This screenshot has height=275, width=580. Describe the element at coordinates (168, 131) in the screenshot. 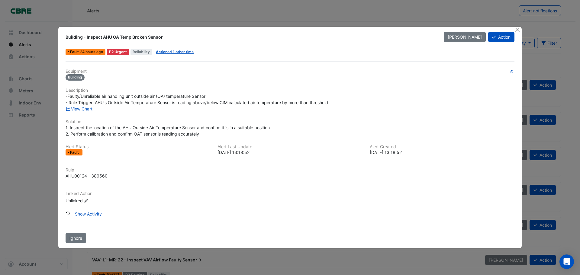

I see `span: 1. Inspect the location of the AHU Outside Air Temperature Sensor and confirm it is in a suitable...` at that location.